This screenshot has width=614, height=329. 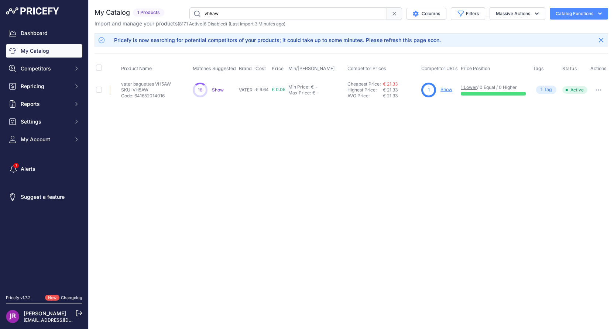 I want to click on p: / 0 Equal / 0 Higher, so click(x=493, y=87).